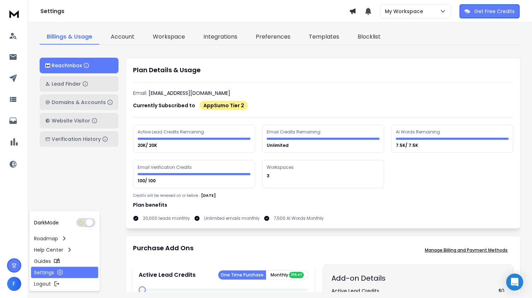 This screenshot has width=532, height=298. Describe the element at coordinates (221, 37) in the screenshot. I see `a: Integrations` at that location.